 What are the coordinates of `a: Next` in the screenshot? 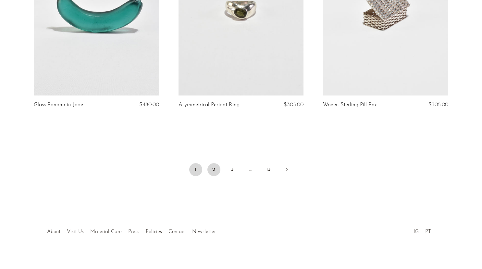 It's located at (286, 171).